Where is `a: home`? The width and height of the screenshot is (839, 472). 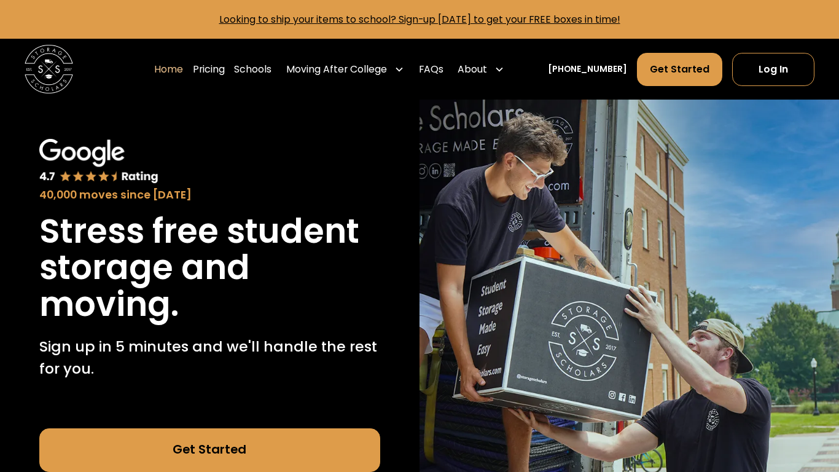
a: home is located at coordinates (49, 69).